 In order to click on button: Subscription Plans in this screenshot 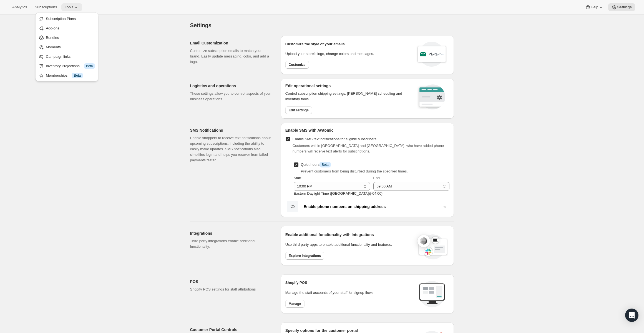, I will do `click(67, 19)`.